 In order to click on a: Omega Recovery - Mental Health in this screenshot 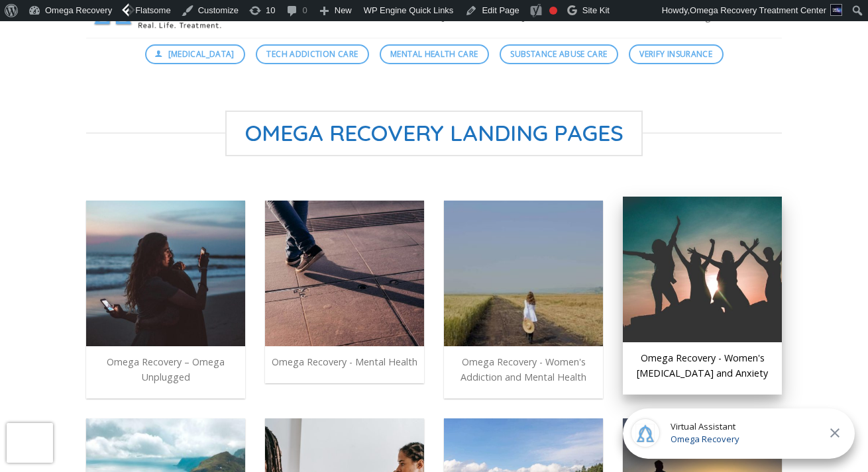, I will do `click(344, 292)`.